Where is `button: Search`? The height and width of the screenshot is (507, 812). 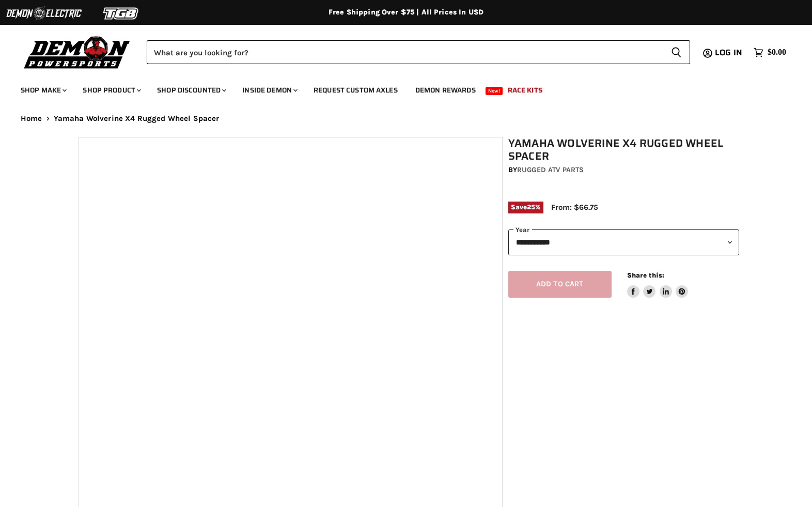
button: Search is located at coordinates (676, 52).